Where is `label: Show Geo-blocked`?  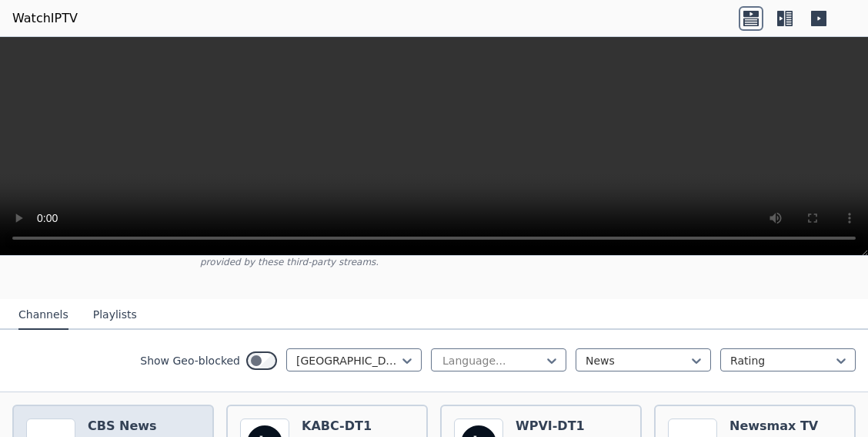
label: Show Geo-blocked is located at coordinates (190, 361).